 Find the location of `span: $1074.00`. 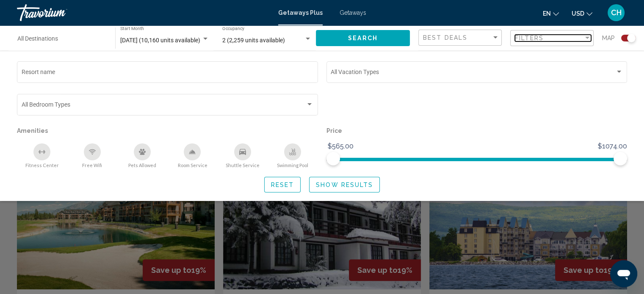

span: $1074.00 is located at coordinates (612, 146).